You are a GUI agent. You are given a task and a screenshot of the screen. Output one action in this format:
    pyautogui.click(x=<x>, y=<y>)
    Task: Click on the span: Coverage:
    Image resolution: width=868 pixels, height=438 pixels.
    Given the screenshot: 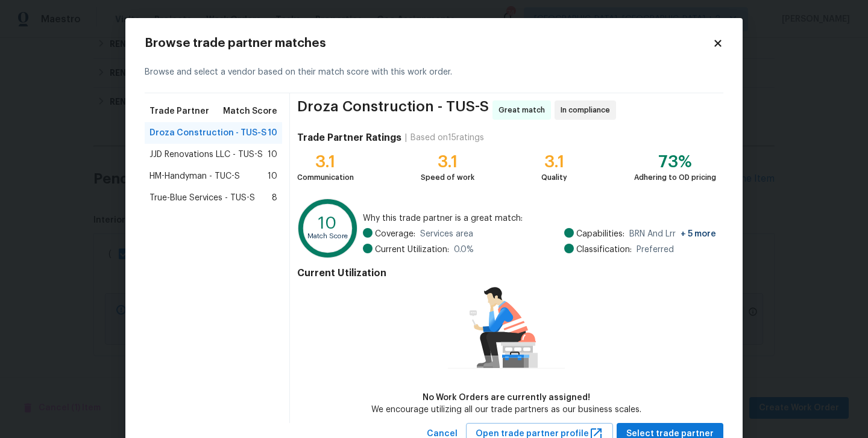 What is the action you would take?
    pyautogui.click(x=394, y=234)
    